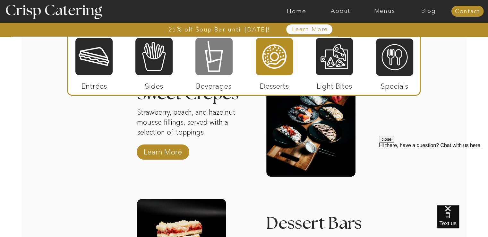  I want to click on p: Entrées, so click(94, 84).